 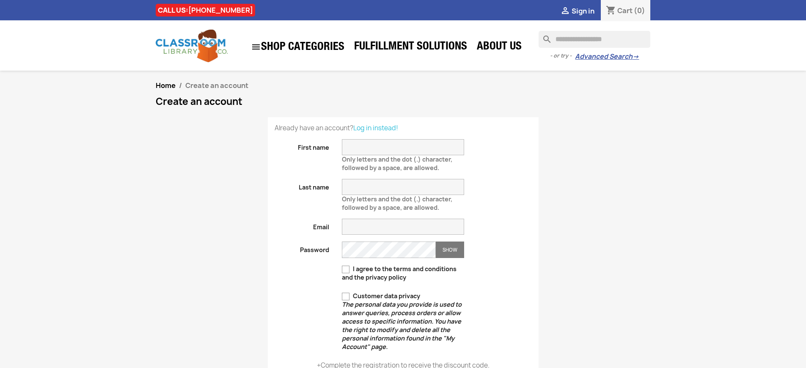 I want to click on a: Home, so click(x=165, y=85).